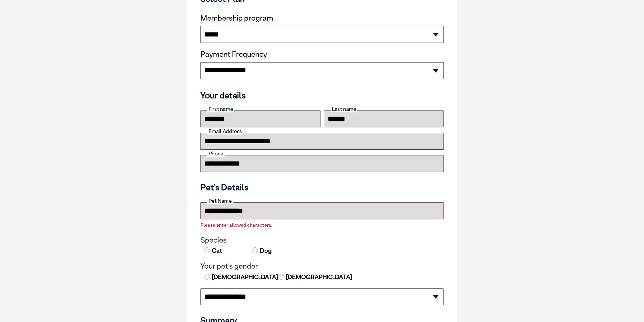  Describe the element at coordinates (322, 95) in the screenshot. I see `h3: Your details` at that location.